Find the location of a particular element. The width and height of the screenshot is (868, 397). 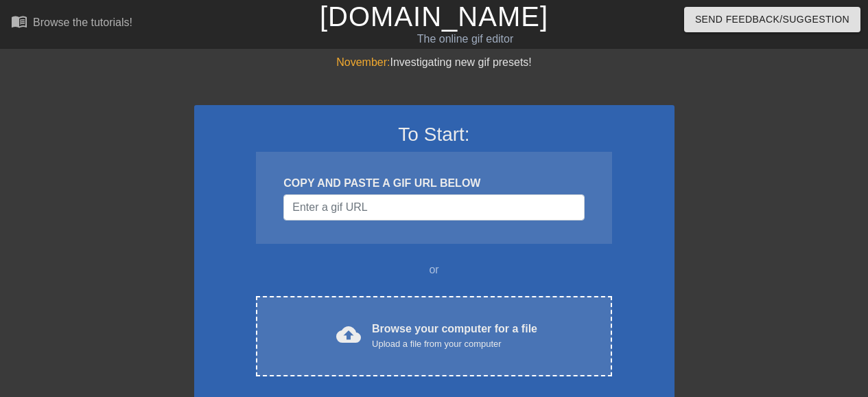

div: The online gif editor is located at coordinates (466, 39).